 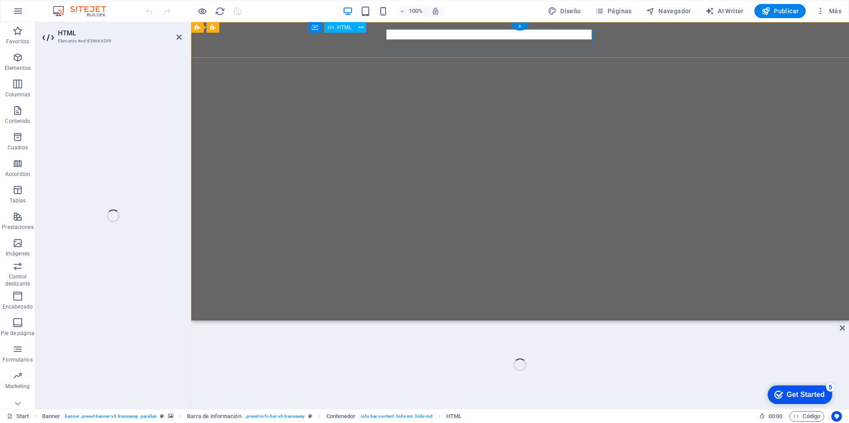 What do you see at coordinates (17, 121) in the screenshot?
I see `p: Contenido` at bounding box center [17, 121].